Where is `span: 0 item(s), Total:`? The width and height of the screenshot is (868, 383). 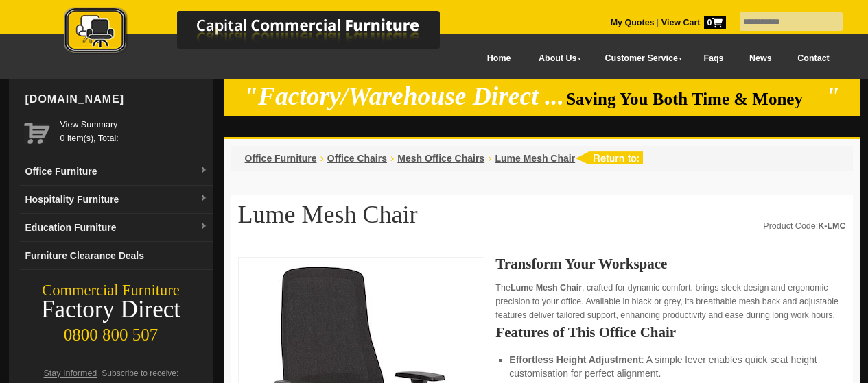 span: 0 item(s), Total: is located at coordinates (134, 130).